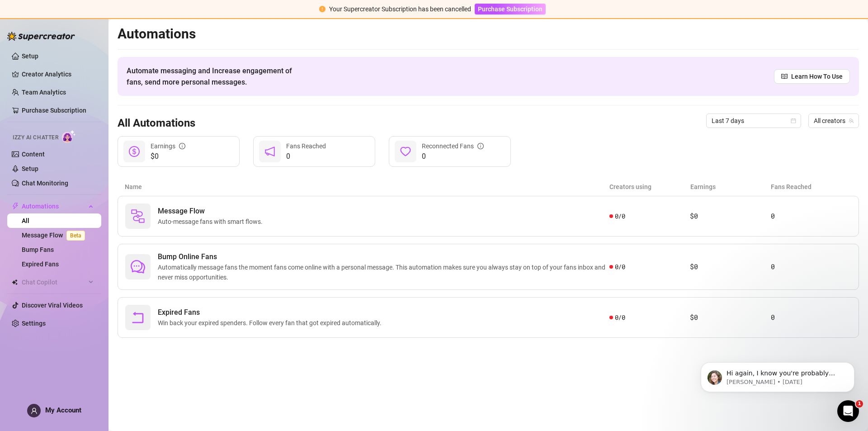 Image resolution: width=868 pixels, height=431 pixels. What do you see at coordinates (98, 30) in the screenshot?
I see `p: Hi again, I know you're probably busy so I'll keep it short. Why should you try Supercreator? We ...` at bounding box center [98, 30].